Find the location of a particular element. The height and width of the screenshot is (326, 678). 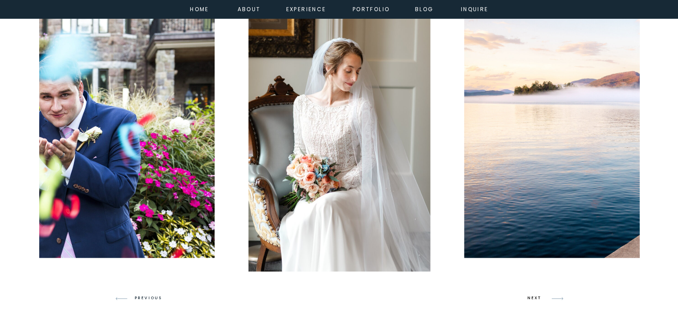

a: about is located at coordinates (248, 8).